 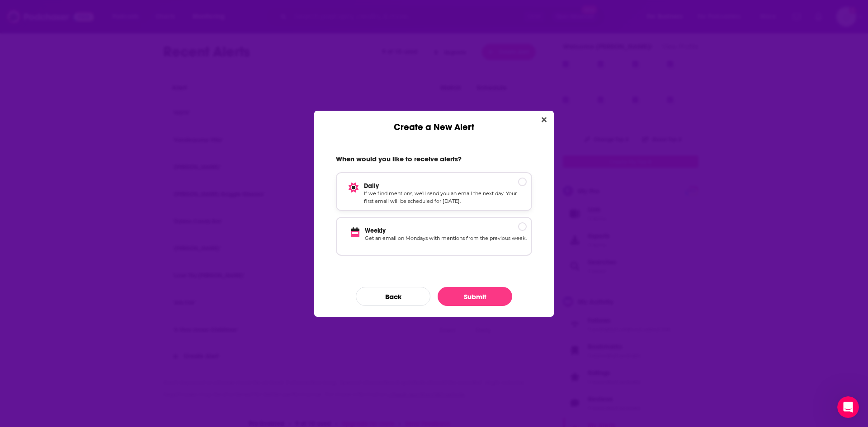 What do you see at coordinates (434, 161) in the screenshot?
I see `h2: When would you like to receive alerts?` at bounding box center [434, 161].